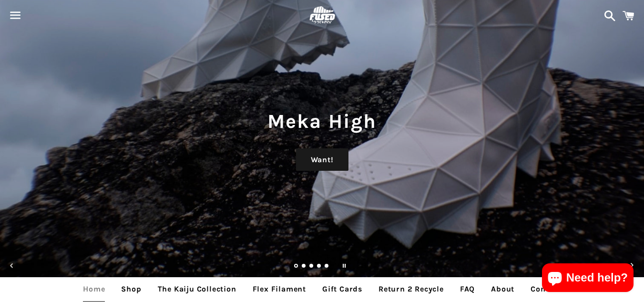  What do you see at coordinates (94, 289) in the screenshot?
I see `a: Home` at bounding box center [94, 289].